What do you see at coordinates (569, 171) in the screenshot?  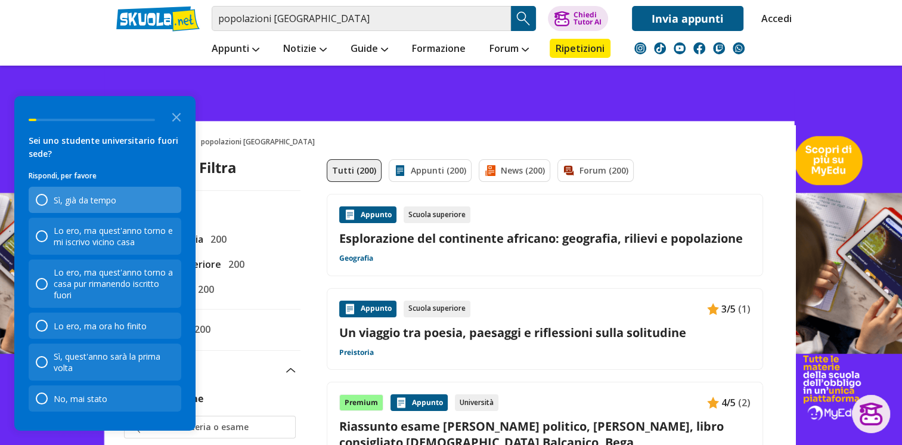 I see `img: Forum filtro contenuto` at bounding box center [569, 171].